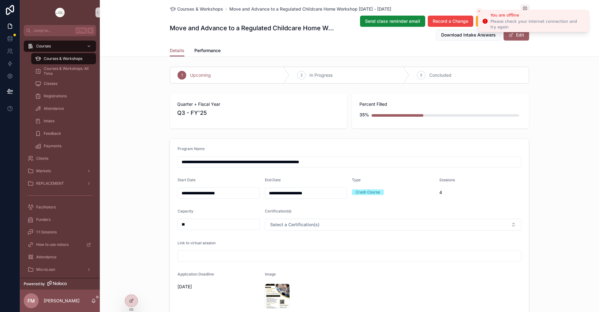 This screenshot has height=312, width=599. I want to click on span: Start Date, so click(187, 180).